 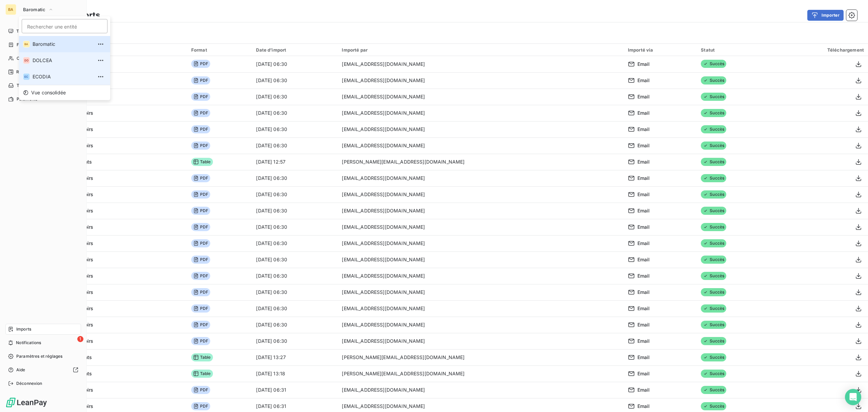 I want to click on div: Importé via, so click(x=660, y=50).